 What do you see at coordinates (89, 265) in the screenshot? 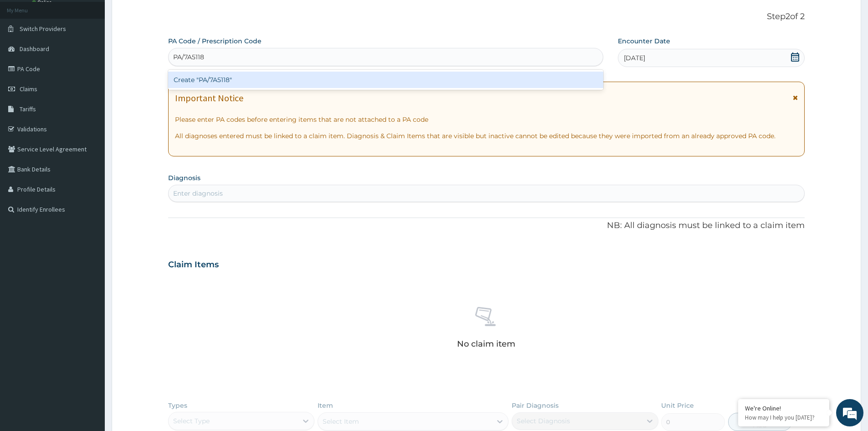
I see `textarea: Type your message and hit 'Enter'` at bounding box center [89, 265].